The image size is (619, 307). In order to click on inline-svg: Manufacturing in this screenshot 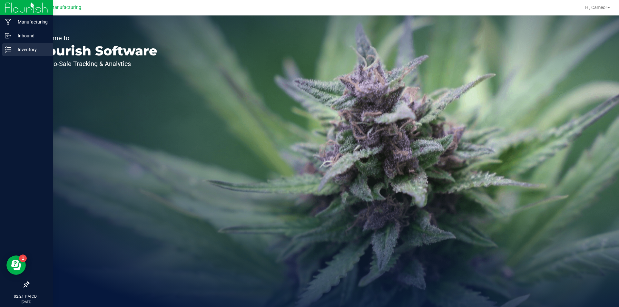, I will do `click(8, 22)`.